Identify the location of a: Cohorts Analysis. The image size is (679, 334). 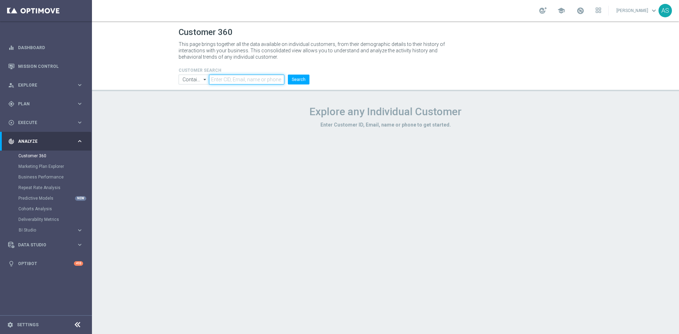
(46, 209).